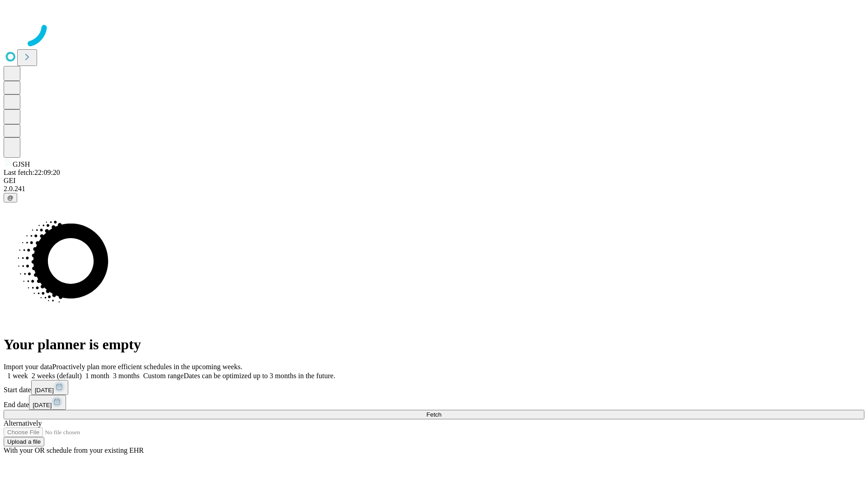 Image resolution: width=868 pixels, height=488 pixels. What do you see at coordinates (23, 423) in the screenshot?
I see `span: Alternatively` at bounding box center [23, 423].